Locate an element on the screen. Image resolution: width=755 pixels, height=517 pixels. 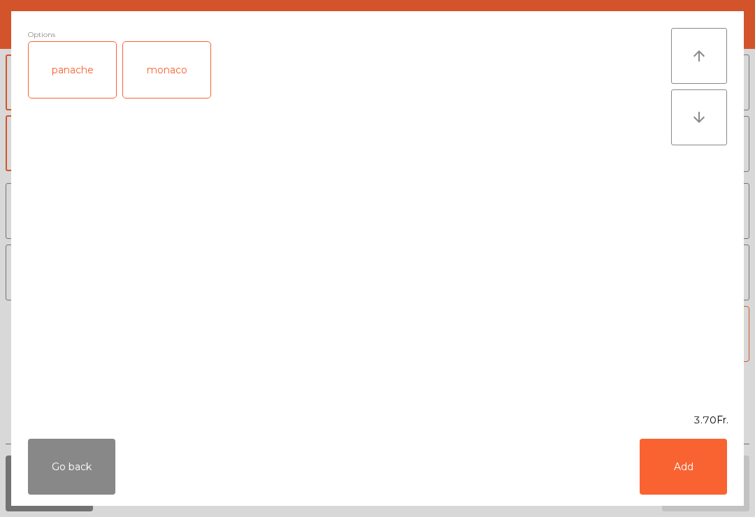
i: arrow_upward is located at coordinates (699, 56).